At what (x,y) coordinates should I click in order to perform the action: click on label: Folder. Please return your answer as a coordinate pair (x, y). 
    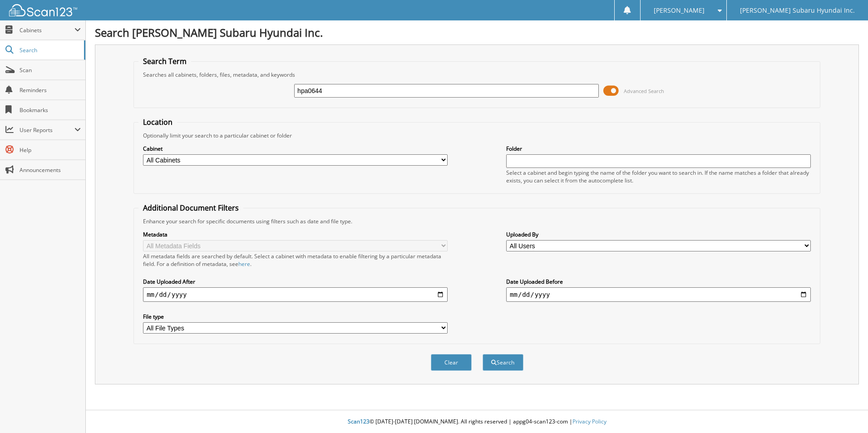
    Looking at the image, I should click on (658, 148).